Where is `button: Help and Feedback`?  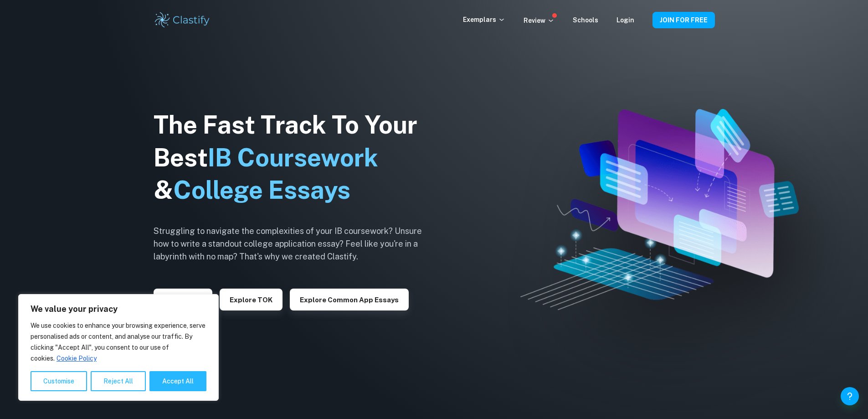 button: Help and Feedback is located at coordinates (850, 396).